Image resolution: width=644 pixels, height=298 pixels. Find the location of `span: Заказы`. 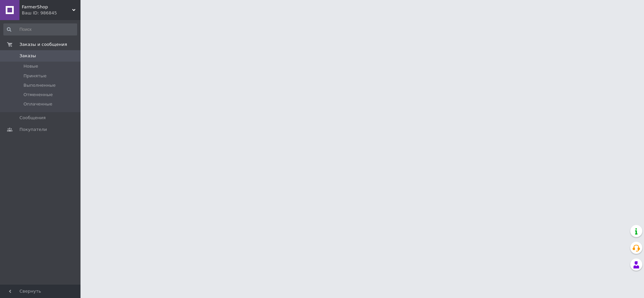

span: Заказы is located at coordinates (28, 56).